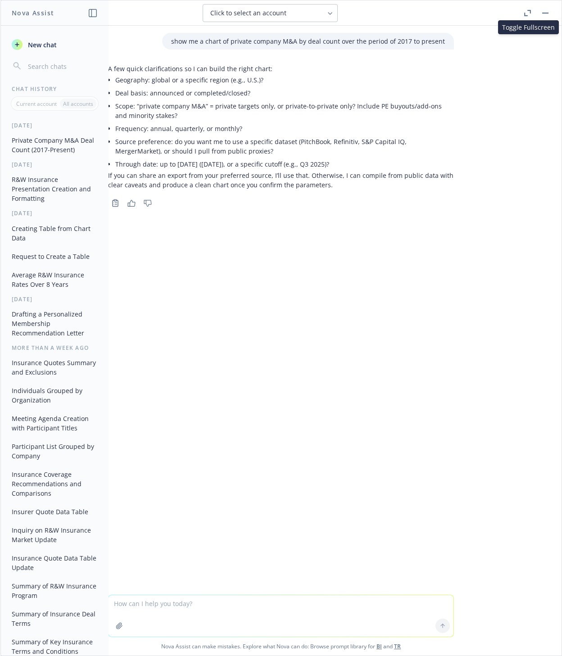  I want to click on button: Insurance Quotes Summary and Exclusions, so click(55, 368).